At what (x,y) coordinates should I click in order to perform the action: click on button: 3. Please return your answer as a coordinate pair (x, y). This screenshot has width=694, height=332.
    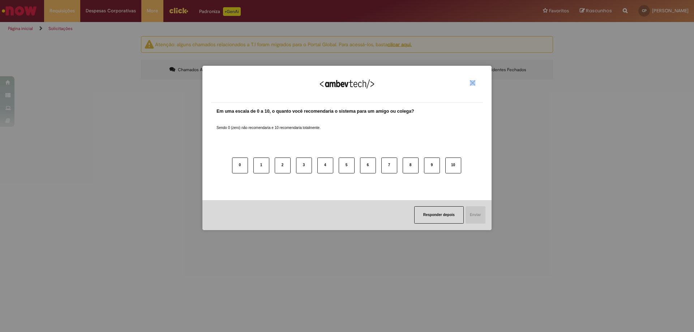
    Looking at the image, I should click on (304, 165).